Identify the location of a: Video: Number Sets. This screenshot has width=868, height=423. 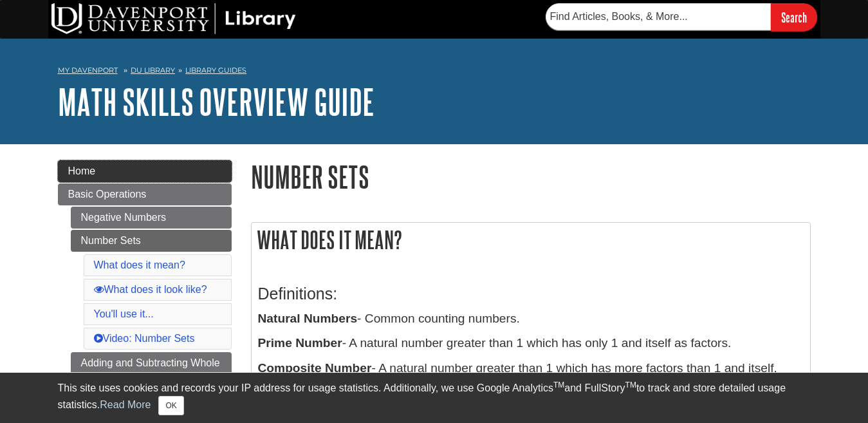
(144, 338).